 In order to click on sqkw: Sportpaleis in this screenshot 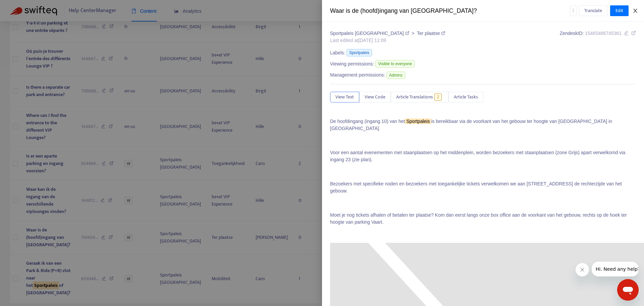, I will do `click(418, 122)`.